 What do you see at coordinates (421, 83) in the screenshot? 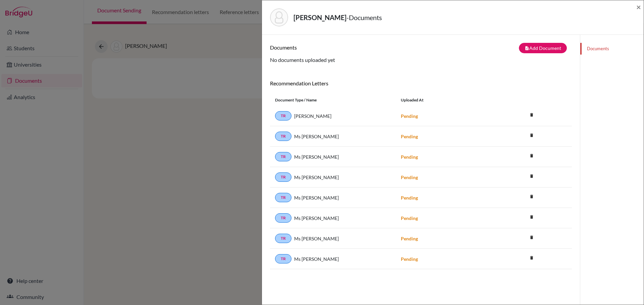
I see `h6: Recommendation Letters` at bounding box center [421, 83].